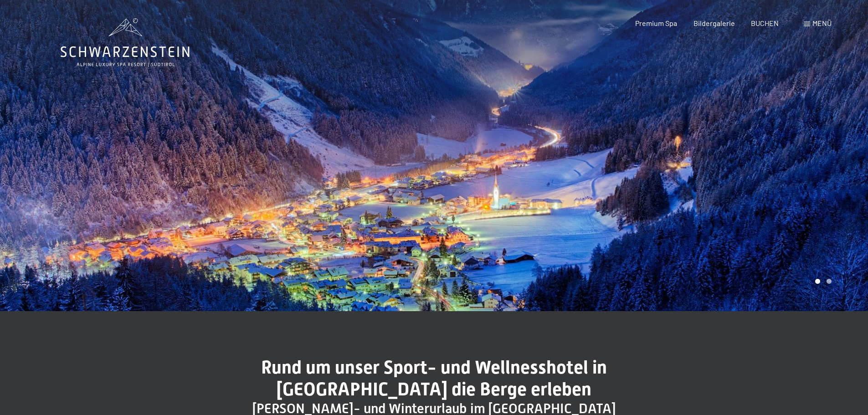 This screenshot has height=415, width=868. I want to click on a: BUCHEN, so click(765, 23).